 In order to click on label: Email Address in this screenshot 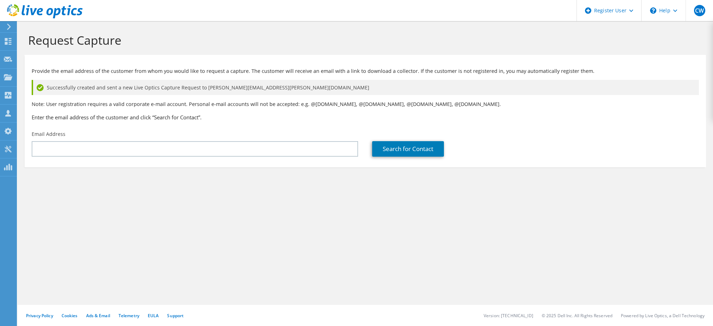, I will do `click(49, 134)`.